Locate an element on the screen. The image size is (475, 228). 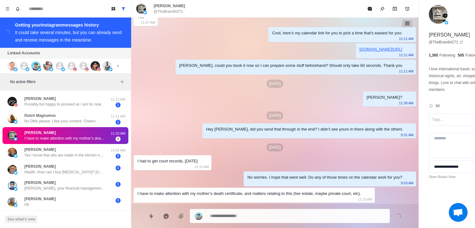
button: Menu is located at coordinates (7, 9).